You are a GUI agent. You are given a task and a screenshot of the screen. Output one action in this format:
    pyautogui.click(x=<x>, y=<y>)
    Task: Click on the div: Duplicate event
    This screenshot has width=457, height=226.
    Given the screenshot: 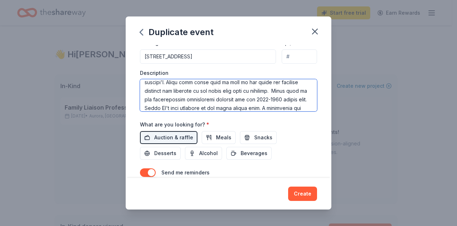 What is the action you would take?
    pyautogui.click(x=177, y=32)
    